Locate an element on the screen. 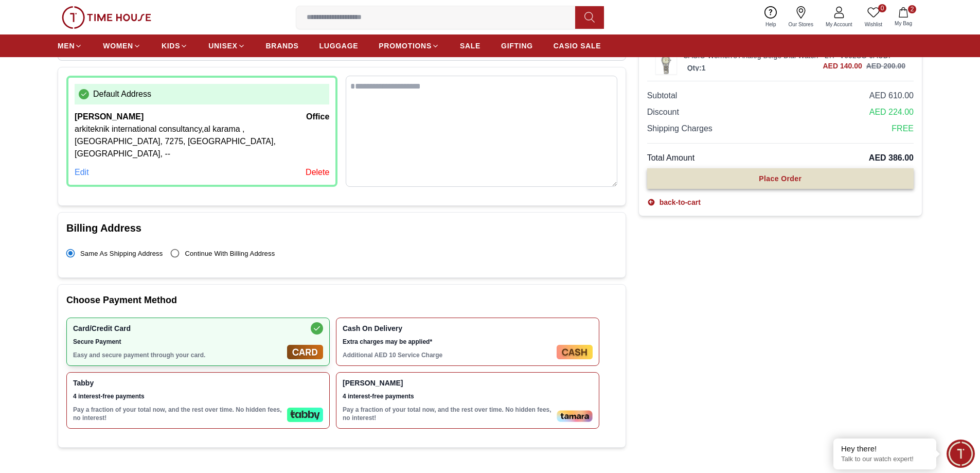  span: Total Amount is located at coordinates (671, 158).